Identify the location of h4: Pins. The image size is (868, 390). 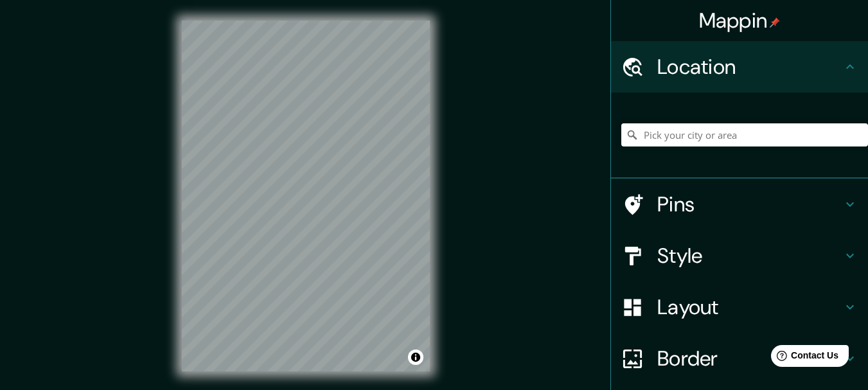
(750, 204).